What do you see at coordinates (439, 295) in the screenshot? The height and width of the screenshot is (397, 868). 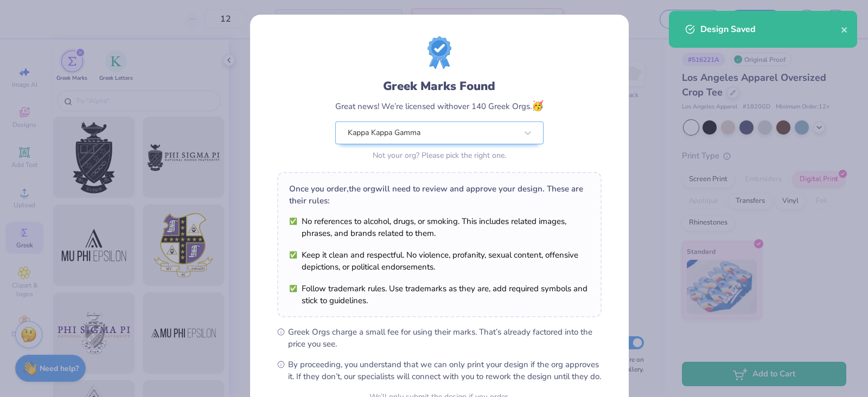 I see `li: Follow trademark rules. Use trademarks as they are, add required symbols and stick to guidelines.` at bounding box center [439, 295].